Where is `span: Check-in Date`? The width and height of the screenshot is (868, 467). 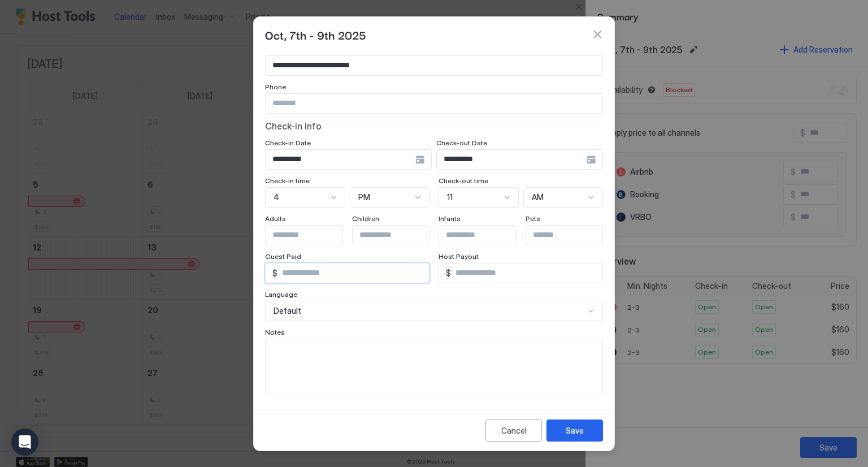
span: Check-in Date is located at coordinates (288, 143).